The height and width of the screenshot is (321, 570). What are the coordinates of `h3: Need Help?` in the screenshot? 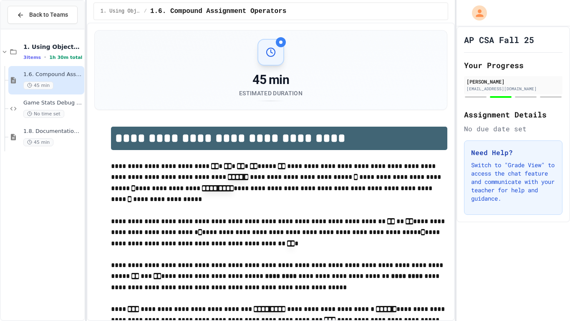 It's located at (514, 152).